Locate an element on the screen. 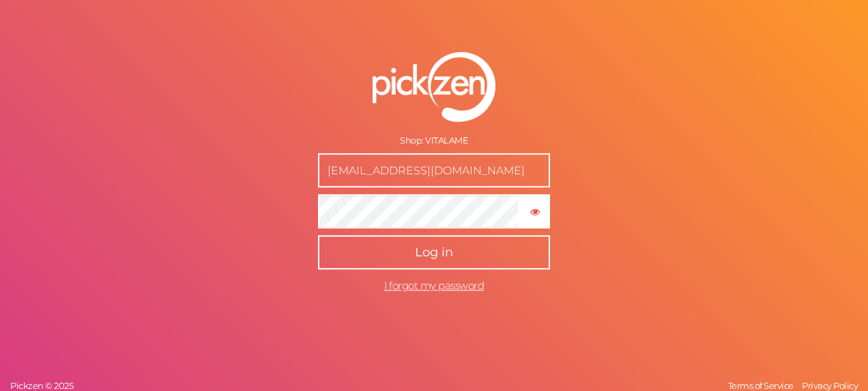 This screenshot has height=391, width=868. div: Shop: VITALAME is located at coordinates (434, 141).